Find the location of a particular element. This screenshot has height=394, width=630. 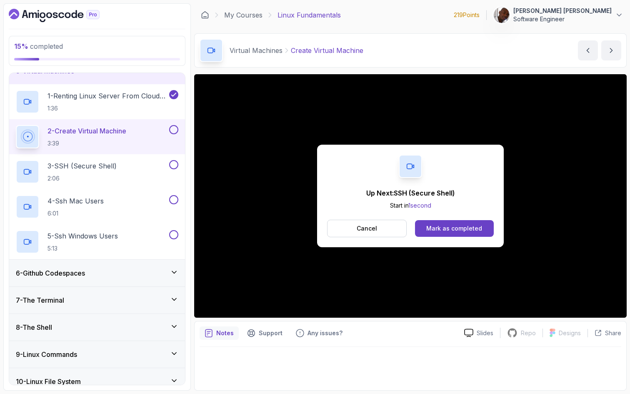

p: 4 - Ssh Mac Users is located at coordinates (75, 201).